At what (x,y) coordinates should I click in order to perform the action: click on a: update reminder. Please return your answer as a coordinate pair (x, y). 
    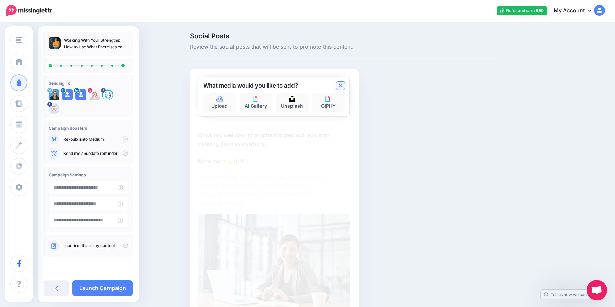
    Looking at the image, I should click on (102, 154).